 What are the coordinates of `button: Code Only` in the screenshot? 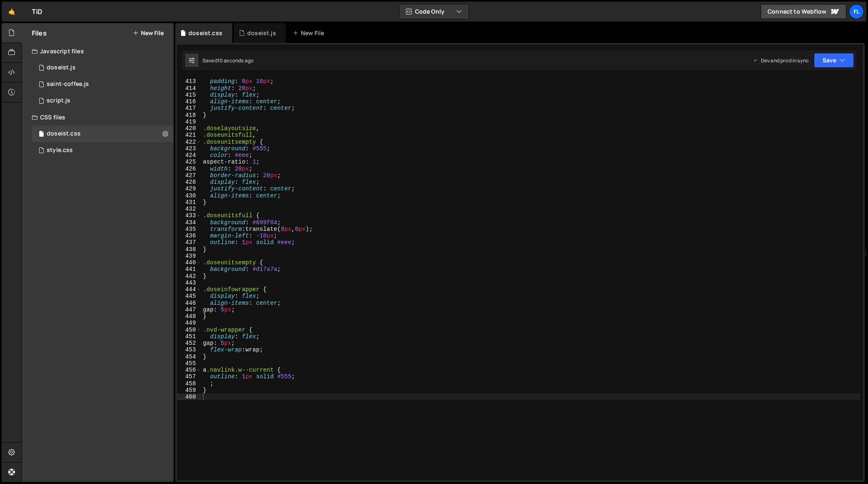 It's located at (434, 11).